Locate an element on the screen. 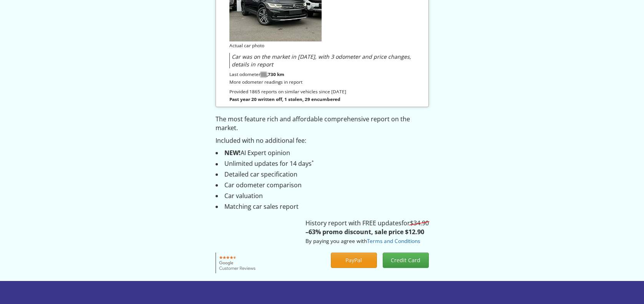 The height and width of the screenshot is (304, 644). p: History report with FREE updates is located at coordinates (367, 232).